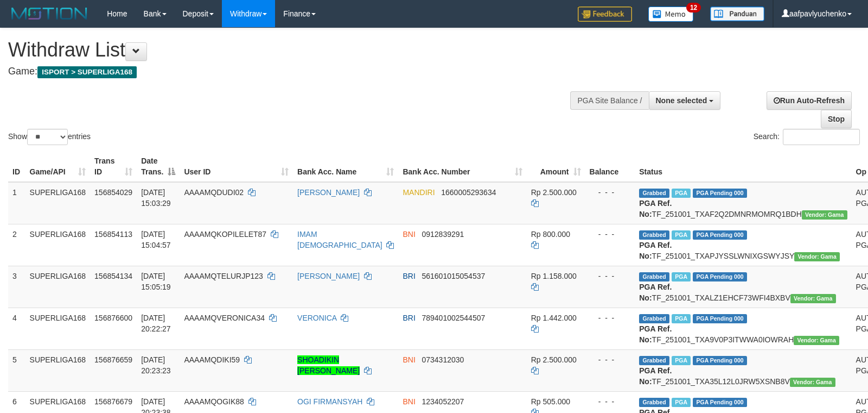 The width and height of the screenshot is (868, 413). What do you see at coordinates (418, 192) in the screenshot?
I see `span: MANDIRI` at bounding box center [418, 192].